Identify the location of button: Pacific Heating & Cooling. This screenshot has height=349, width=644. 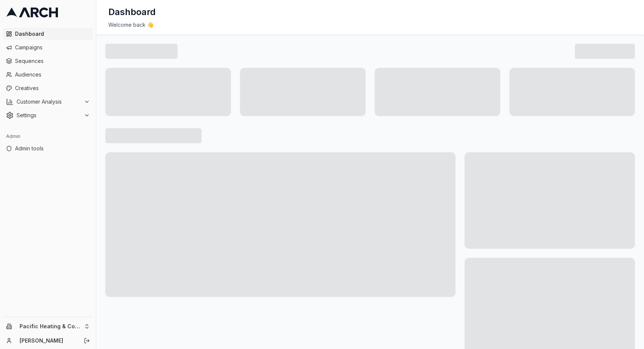
(48, 326).